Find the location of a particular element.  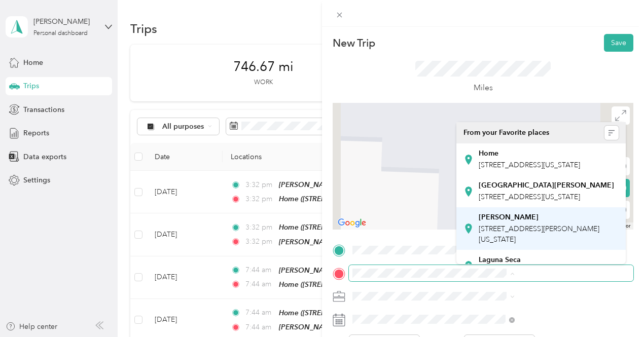

strong: Home is located at coordinates (488, 154).